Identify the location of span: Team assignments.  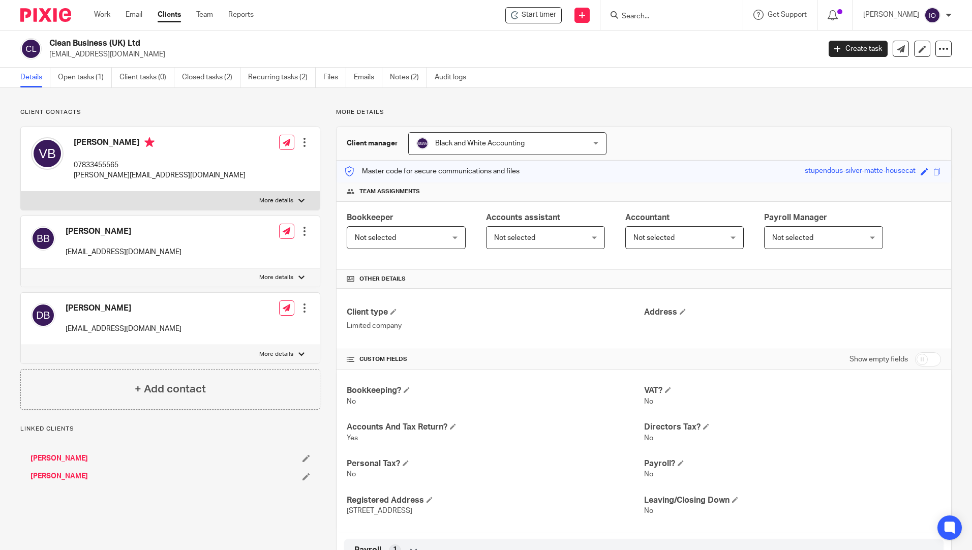
(390, 192).